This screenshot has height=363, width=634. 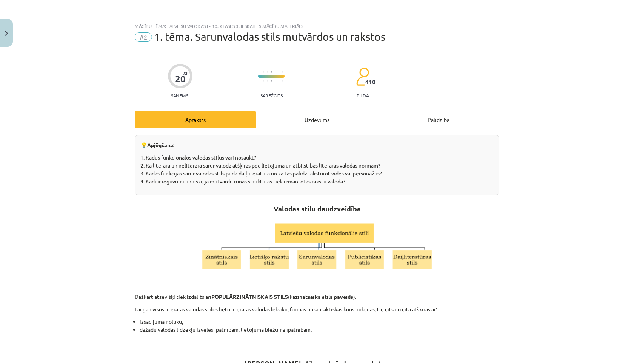 What do you see at coordinates (319, 329) in the screenshot?
I see `li: dažādu valodas līdzekļu izvēles īpatnībām, lietojuma biežuma īpatnībām.` at bounding box center [319, 329].